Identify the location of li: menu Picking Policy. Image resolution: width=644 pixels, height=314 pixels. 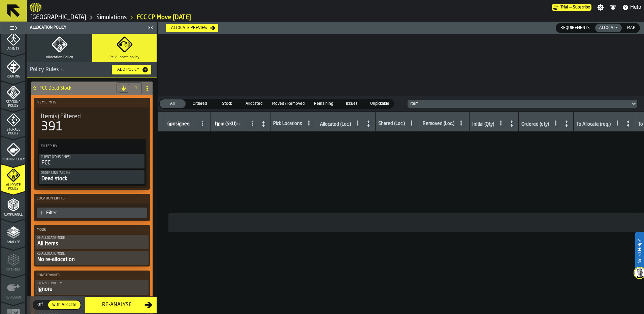
(13, 150).